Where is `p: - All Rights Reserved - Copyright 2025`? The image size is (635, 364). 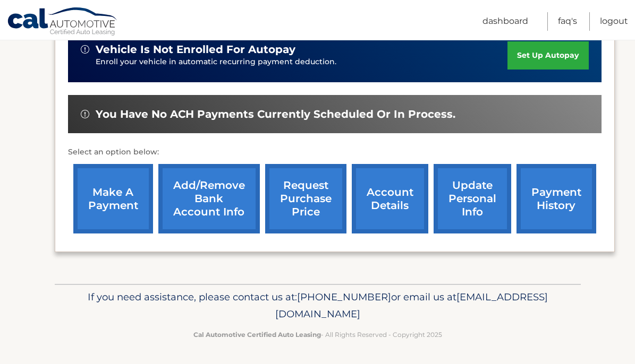 p: - All Rights Reserved - Copyright 2025 is located at coordinates (318, 334).